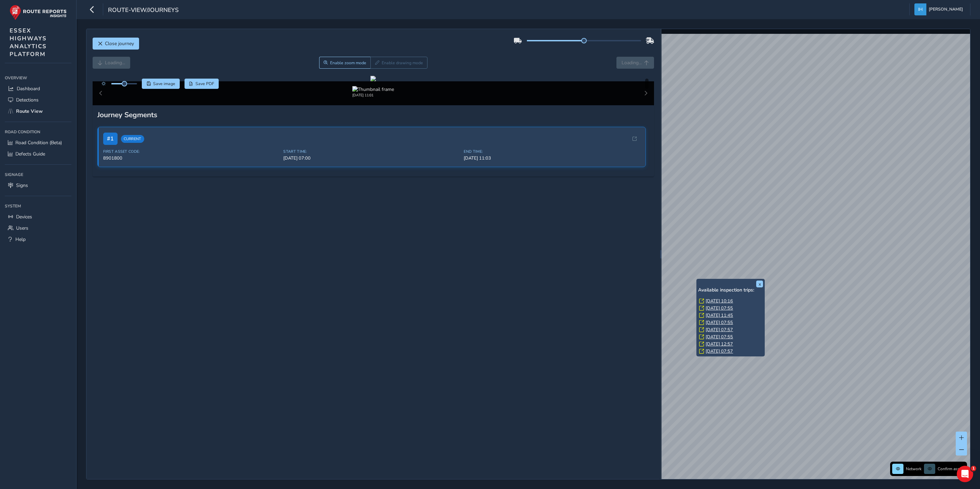 The height and width of the screenshot is (489, 980). What do you see at coordinates (38, 132) in the screenshot?
I see `div: Road Condition` at bounding box center [38, 132].